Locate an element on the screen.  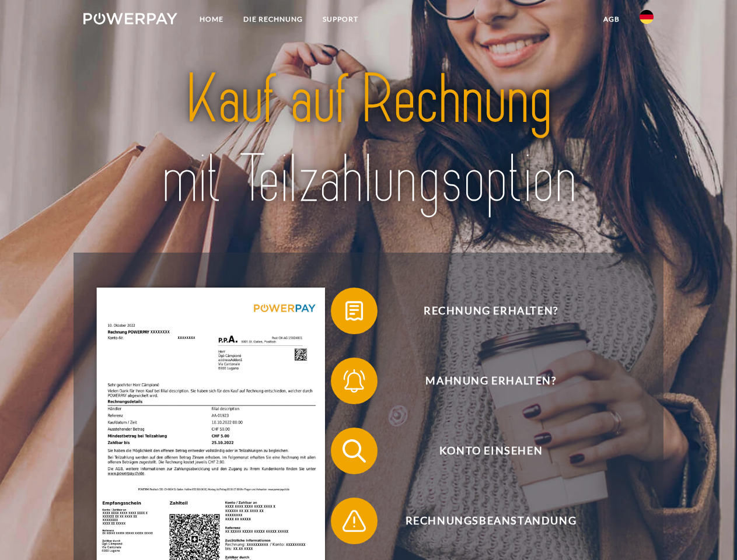
img: title-powerpay_de.svg is located at coordinates (368, 140).